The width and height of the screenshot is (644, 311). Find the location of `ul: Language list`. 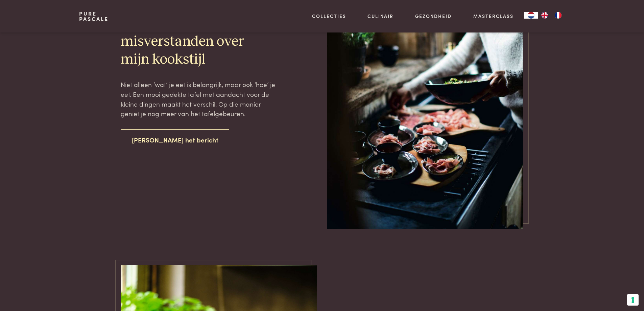

ul: Language list is located at coordinates (551, 15).